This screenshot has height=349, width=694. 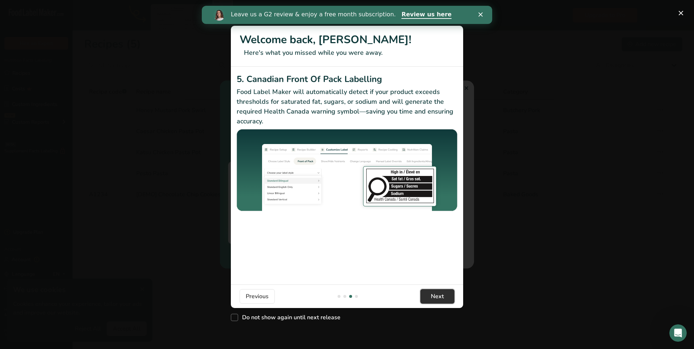 I want to click on p: Here's what you missed while you were away., so click(x=347, y=53).